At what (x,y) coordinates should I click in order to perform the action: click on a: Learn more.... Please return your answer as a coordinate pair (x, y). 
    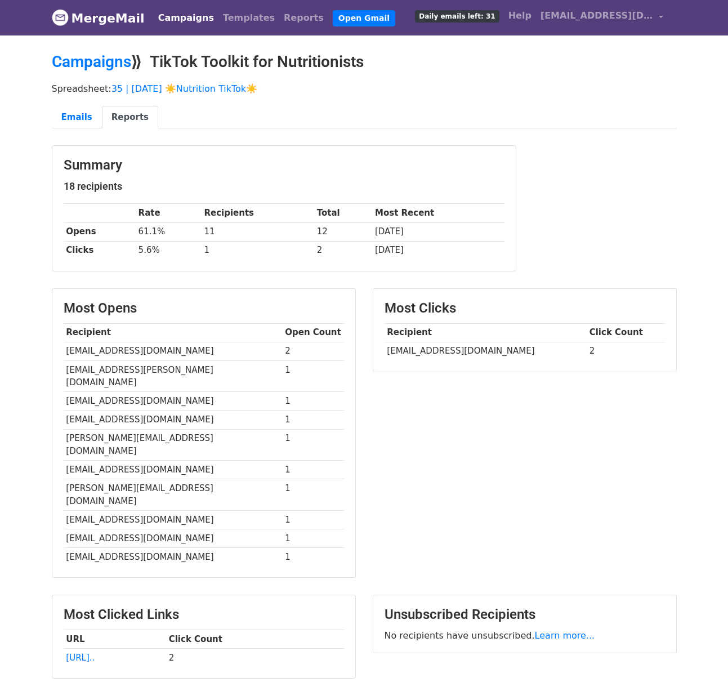
    Looking at the image, I should click on (565, 635).